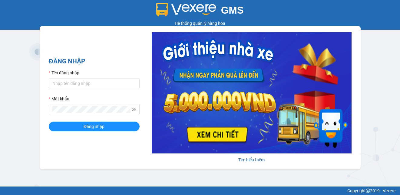  What do you see at coordinates (186, 10) in the screenshot?
I see `img: logo 2` at bounding box center [186, 10].